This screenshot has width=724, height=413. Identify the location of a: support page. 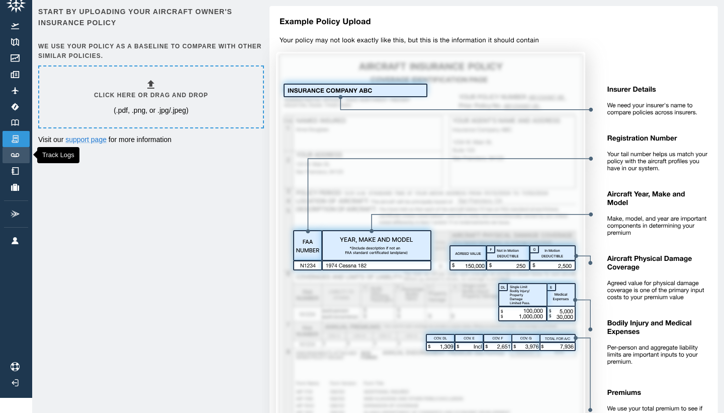
(86, 139).